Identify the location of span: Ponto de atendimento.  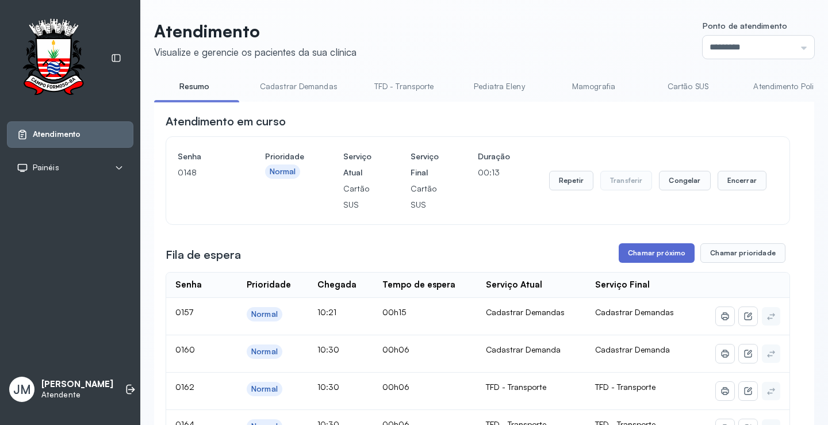
(745, 25).